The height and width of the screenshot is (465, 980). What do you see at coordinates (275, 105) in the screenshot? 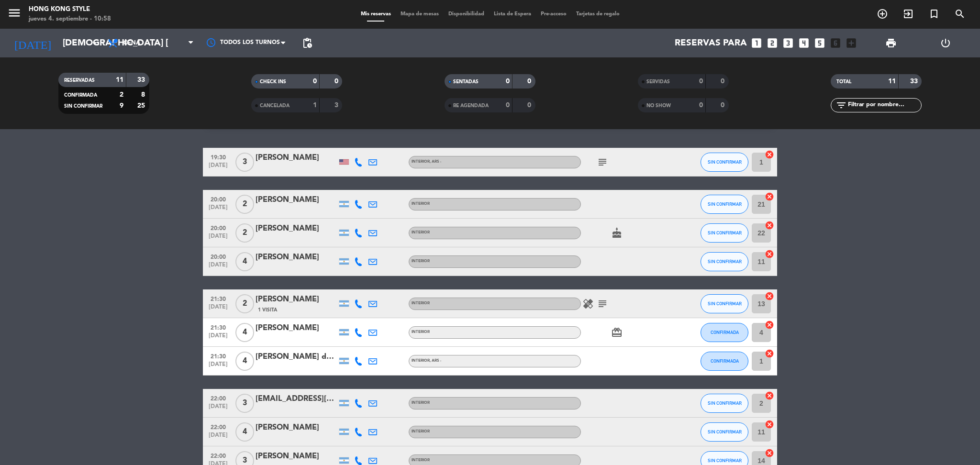
I see `span: CANCELADA` at bounding box center [275, 105].